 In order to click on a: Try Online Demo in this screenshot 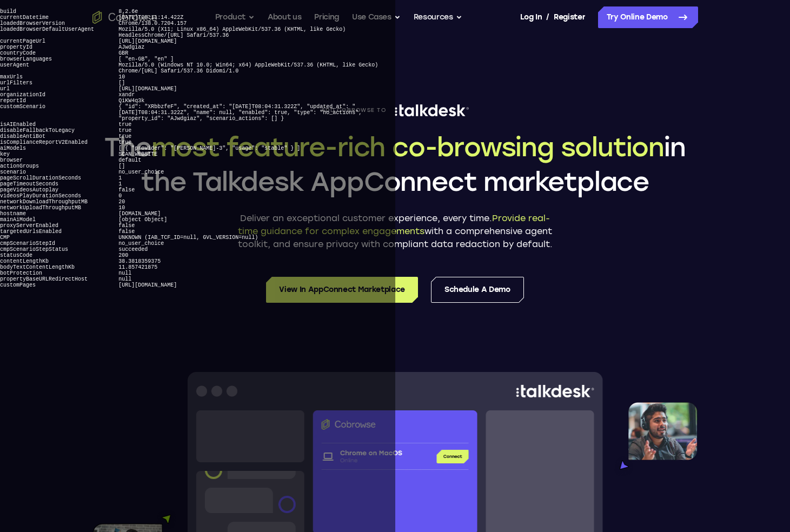, I will do `click(648, 17)`.